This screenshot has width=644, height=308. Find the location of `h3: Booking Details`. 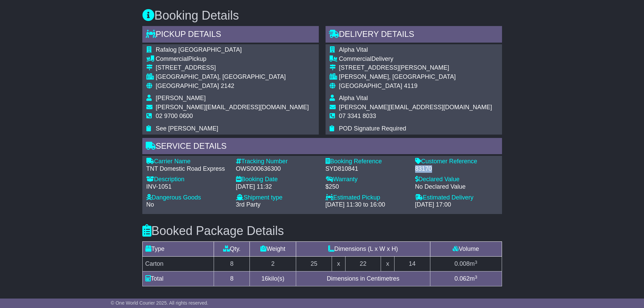

h3: Booking Details is located at coordinates (322, 16).